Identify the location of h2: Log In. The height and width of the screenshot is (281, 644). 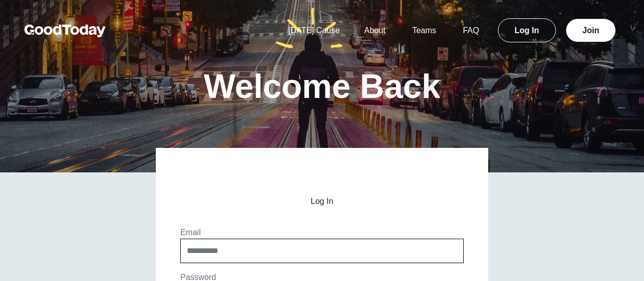
(322, 202).